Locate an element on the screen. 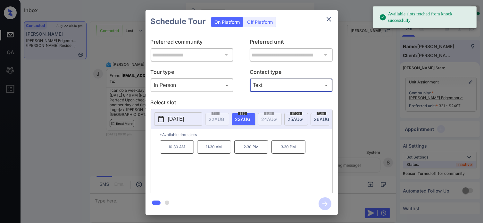 This screenshot has width=483, height=223. span: 25 AUG is located at coordinates (295, 119).